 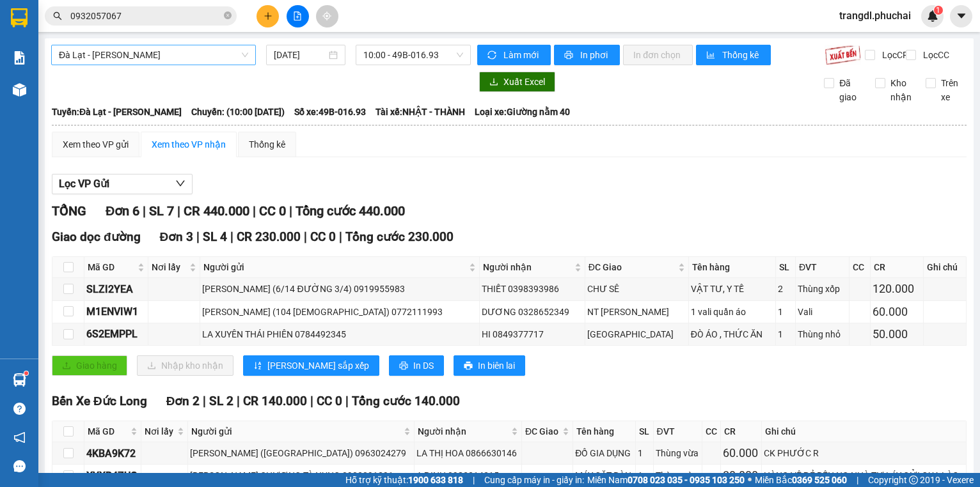 I want to click on td: XYXB4ZUQ, so click(x=113, y=476).